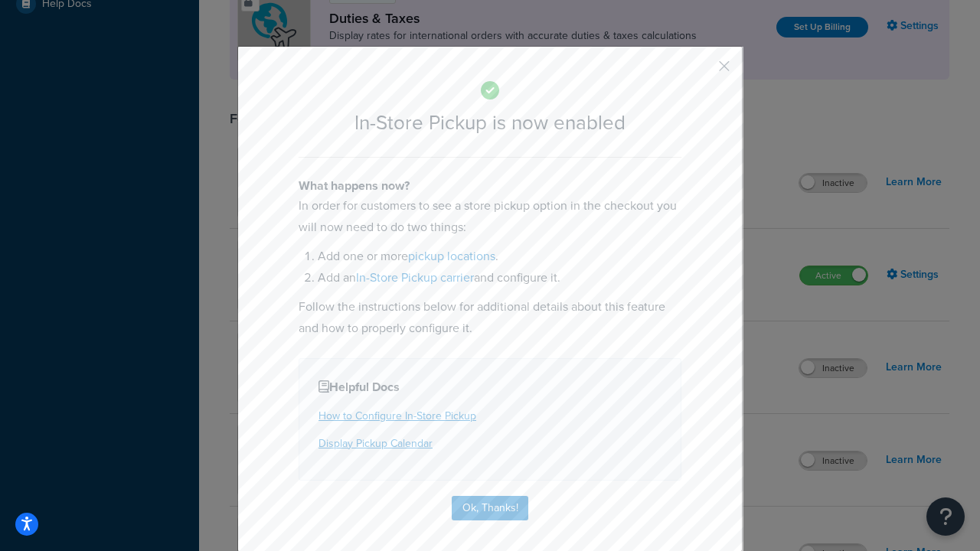 The width and height of the screenshot is (980, 551). I want to click on p: In order for customers to see a store pickup option in the checkout you will now need to do two t..., so click(490, 216).